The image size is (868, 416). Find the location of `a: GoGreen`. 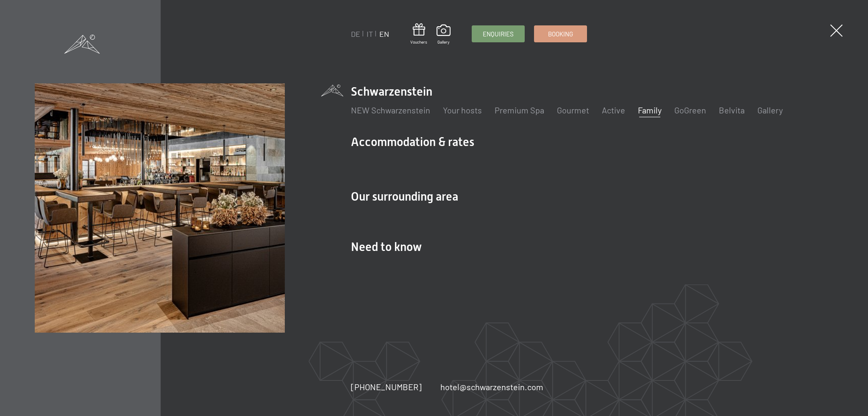

a: GoGreen is located at coordinates (690, 110).